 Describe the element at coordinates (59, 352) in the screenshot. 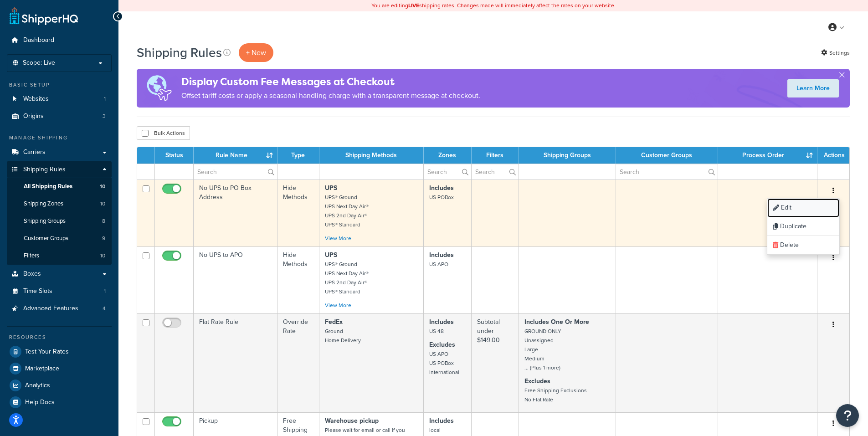

I see `a: Test Your Rates` at that location.